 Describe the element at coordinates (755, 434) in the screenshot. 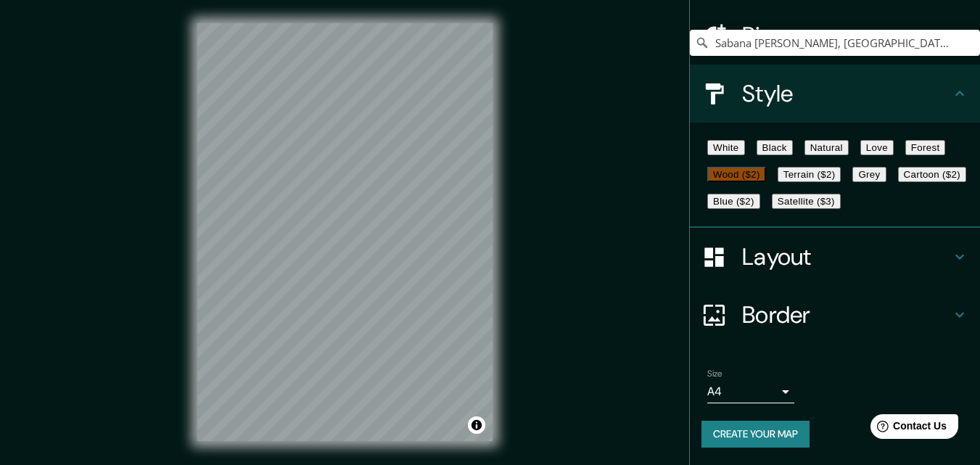

I see `button: Create your map` at that location.